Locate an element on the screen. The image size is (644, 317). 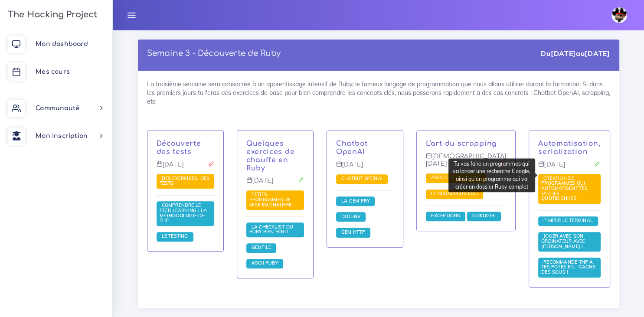
a: L'art du scrapping is located at coordinates (462, 144).